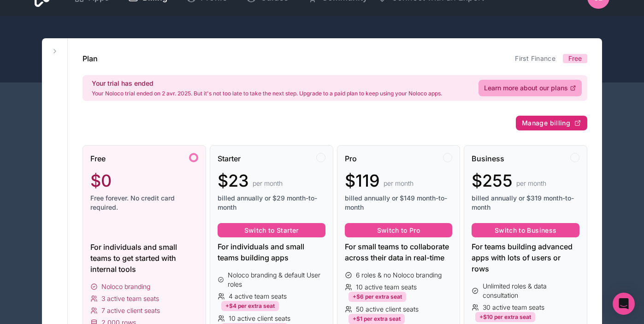 The image size is (644, 324). Describe the element at coordinates (526, 88) in the screenshot. I see `span: Learn more about our plans` at that location.